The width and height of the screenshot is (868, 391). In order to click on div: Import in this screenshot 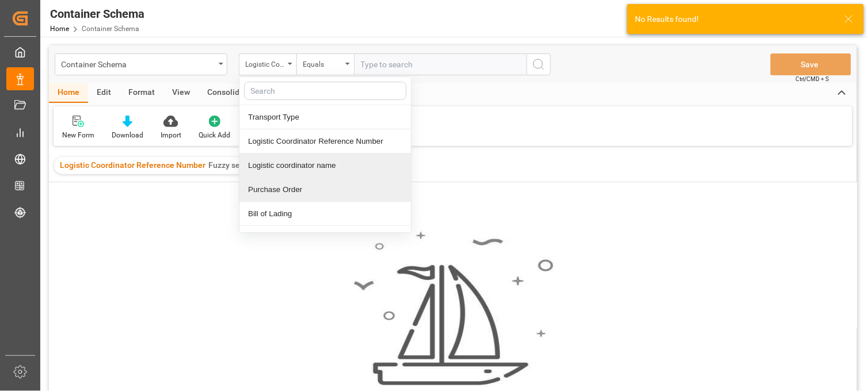, I will do `click(171, 135)`.